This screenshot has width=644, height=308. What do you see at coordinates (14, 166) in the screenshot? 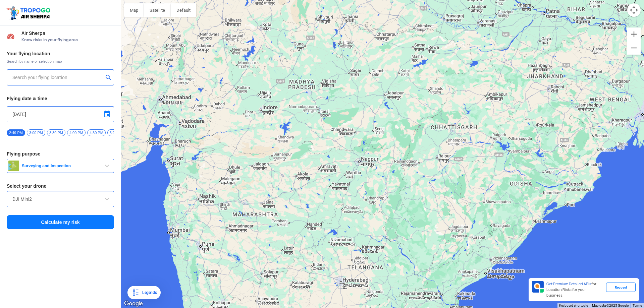
I see `img: survey.png` at bounding box center [14, 166].